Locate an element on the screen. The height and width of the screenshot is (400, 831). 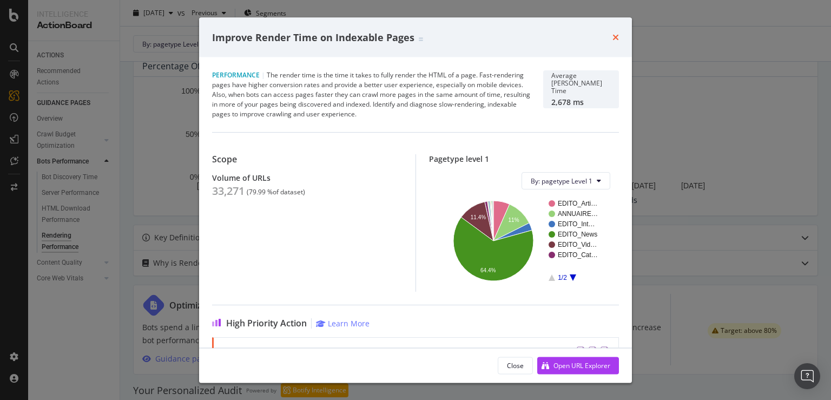
text: EDITO_Vid… is located at coordinates (577, 245).